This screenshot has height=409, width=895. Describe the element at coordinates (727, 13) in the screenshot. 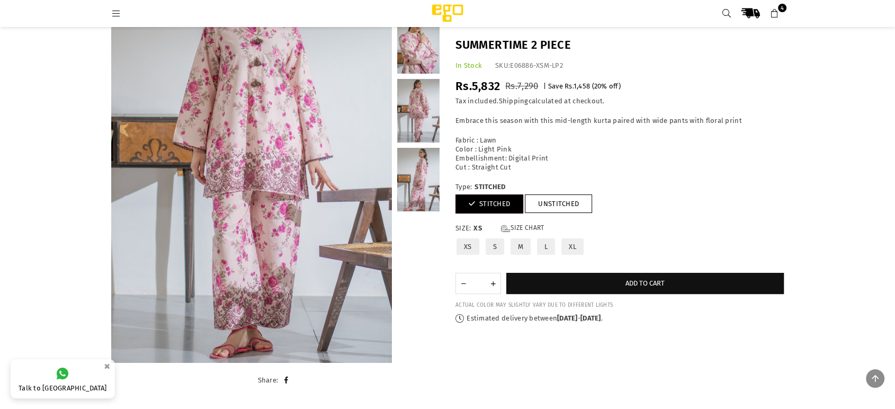

I see `a: Search` at that location.